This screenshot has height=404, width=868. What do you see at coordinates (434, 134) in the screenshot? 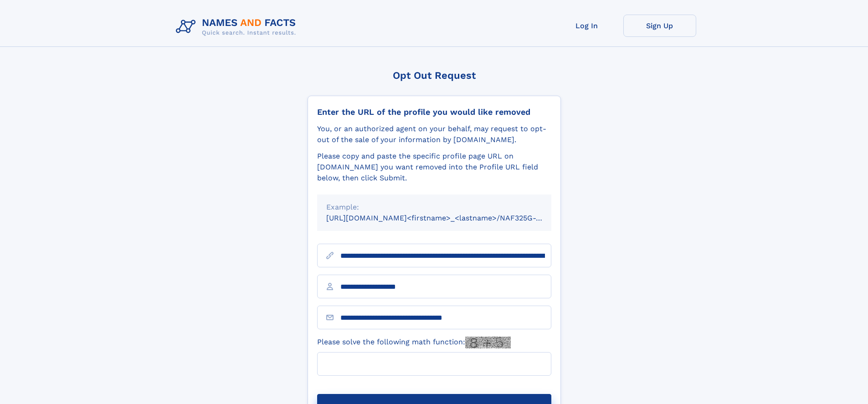
I see `div: You, or an authorized agent on your behalf, may request to opt-out of the sale of your informatio...` at bounding box center [434, 134].